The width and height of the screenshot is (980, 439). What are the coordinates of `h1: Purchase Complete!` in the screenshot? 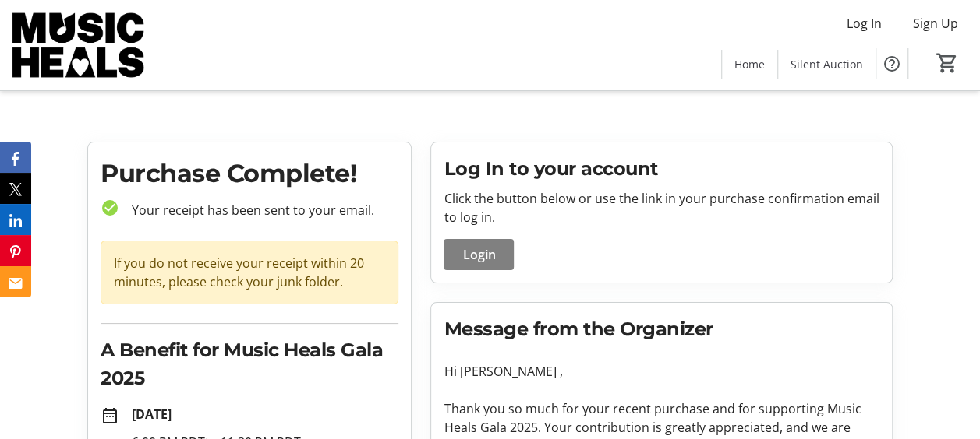 It's located at (250, 173).